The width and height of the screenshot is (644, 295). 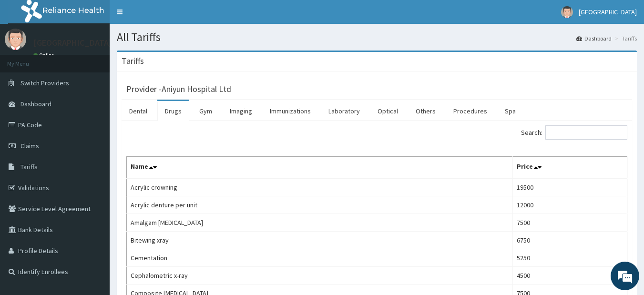 I want to click on span: Dashboard, so click(x=36, y=104).